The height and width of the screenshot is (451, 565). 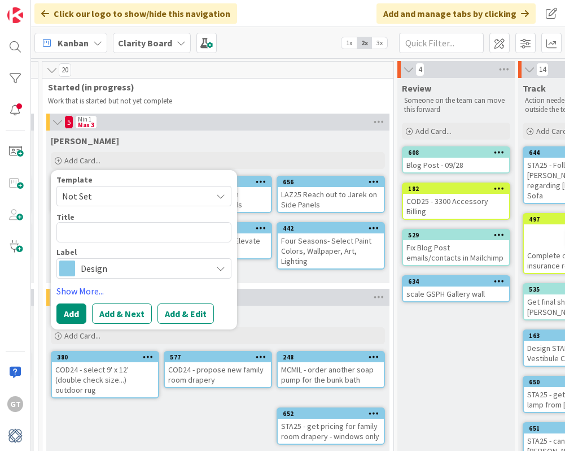 What do you see at coordinates (15, 404) in the screenshot?
I see `div: GT` at bounding box center [15, 404].